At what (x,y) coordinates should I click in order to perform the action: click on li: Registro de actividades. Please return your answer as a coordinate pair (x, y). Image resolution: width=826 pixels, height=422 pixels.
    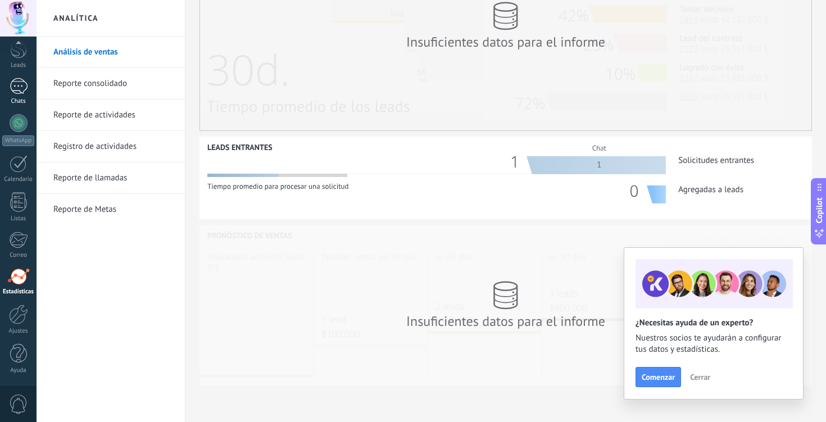
    Looking at the image, I should click on (111, 147).